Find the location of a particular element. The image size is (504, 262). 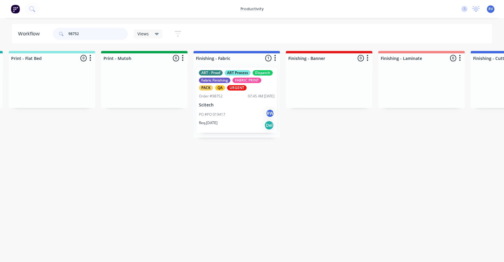

div: FABRIC PRINT is located at coordinates (247, 80).